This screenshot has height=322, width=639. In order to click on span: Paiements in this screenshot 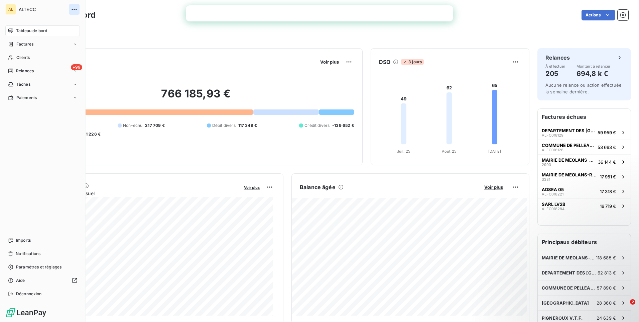, I will do `click(26, 98)`.